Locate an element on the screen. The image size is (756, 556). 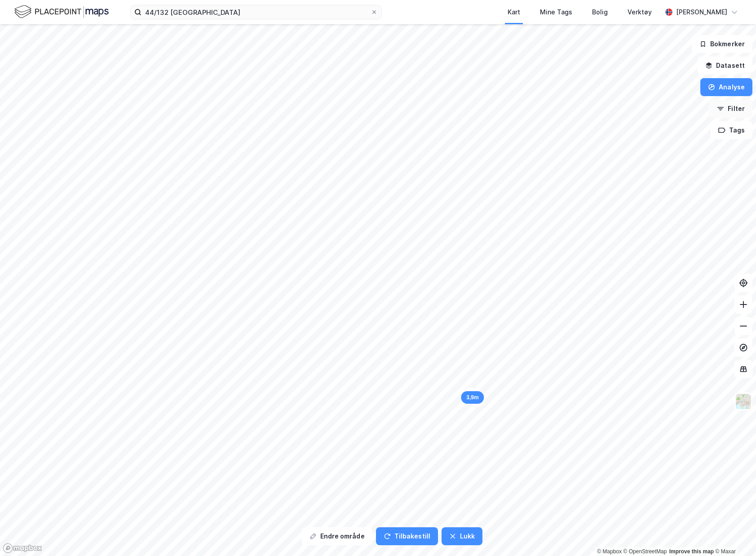
button: Analyse is located at coordinates (727, 87).